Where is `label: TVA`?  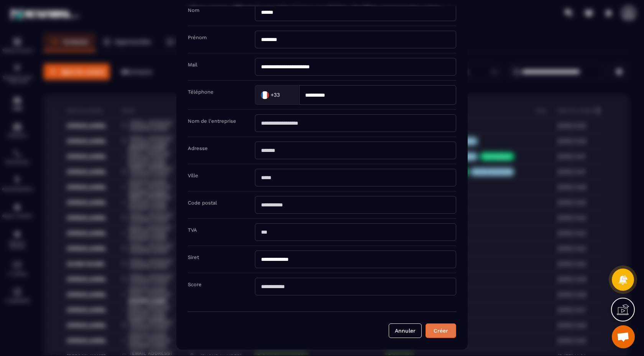
label: TVA is located at coordinates (193, 230).